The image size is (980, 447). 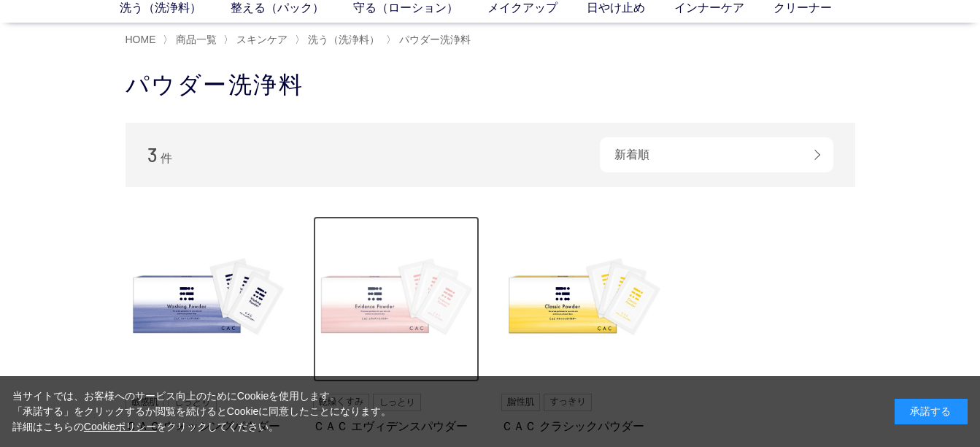 What do you see at coordinates (202, 411) in the screenshot?
I see `div: 当サイトでは、お客様へのサービス向上のためにCookieを使用します。 「承諾する」をクリックするか閲覧を続けるとCookieに同意したことになります。 詳細はこちらの をクリックしてください。` at bounding box center [202, 411].